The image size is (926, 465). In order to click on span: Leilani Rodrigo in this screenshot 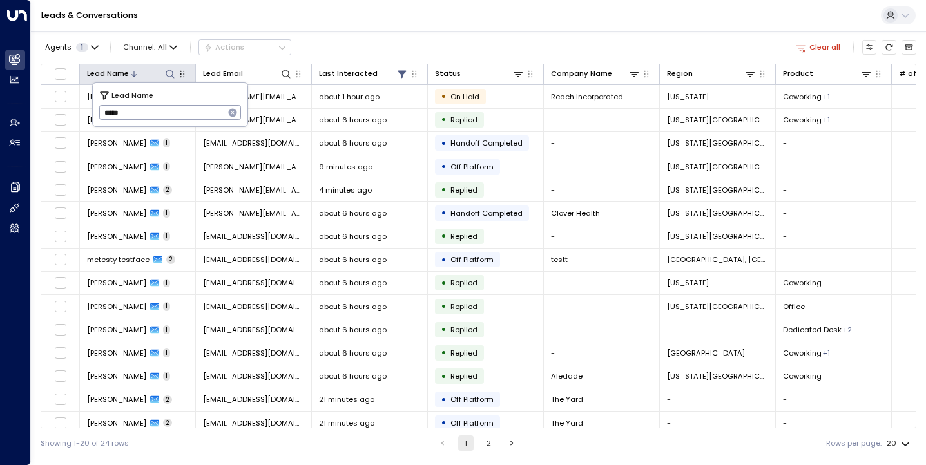, I will do `click(117, 353)`.